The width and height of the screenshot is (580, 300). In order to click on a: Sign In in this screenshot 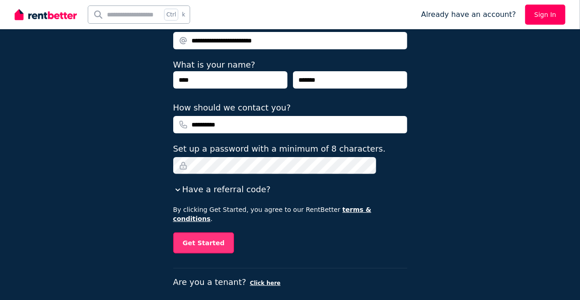, I will do `click(546, 15)`.